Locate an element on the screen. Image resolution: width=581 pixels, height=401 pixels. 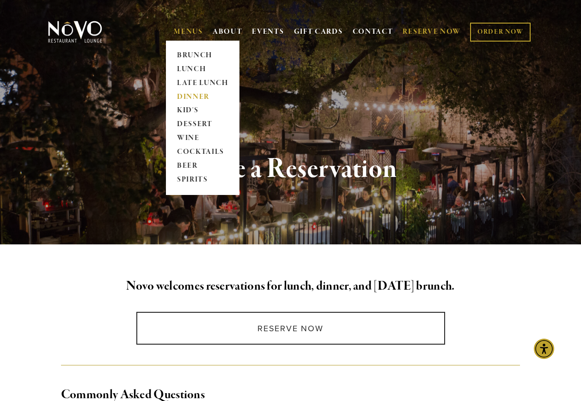
a: LUNCH is located at coordinates (202, 69).